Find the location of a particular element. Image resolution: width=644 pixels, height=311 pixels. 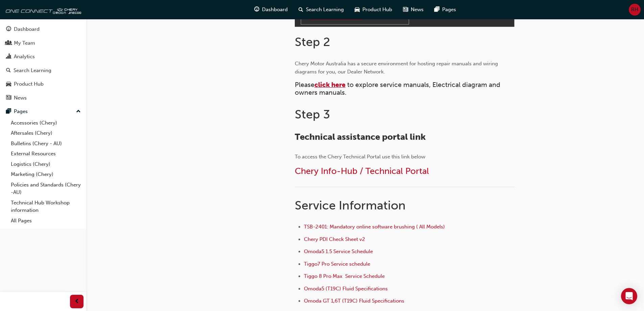

div: Open Intercom Messenger is located at coordinates (629, 296).